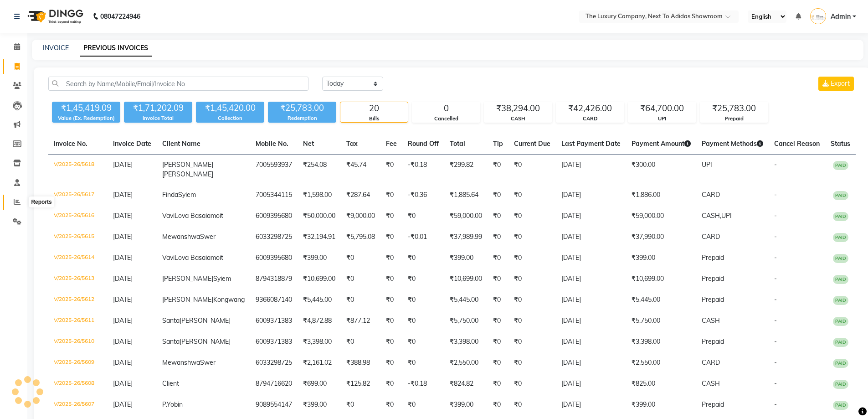 The image size is (868, 419). I want to click on td: 9089554147, so click(274, 404).